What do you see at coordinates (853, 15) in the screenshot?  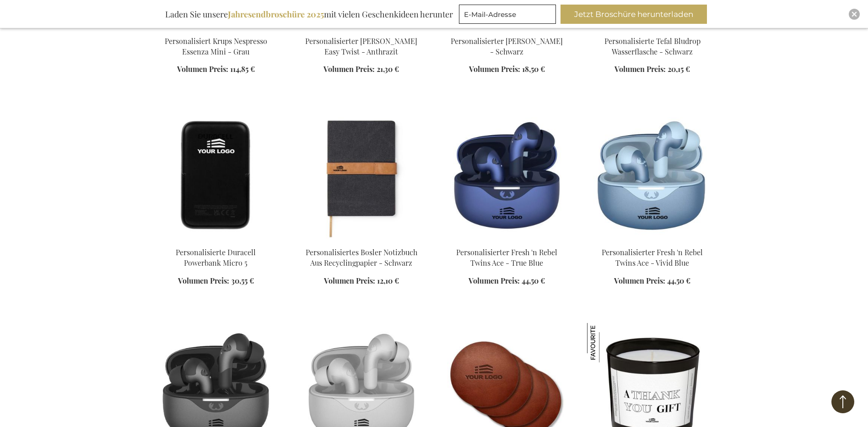 I see `div: Close` at bounding box center [853, 15].